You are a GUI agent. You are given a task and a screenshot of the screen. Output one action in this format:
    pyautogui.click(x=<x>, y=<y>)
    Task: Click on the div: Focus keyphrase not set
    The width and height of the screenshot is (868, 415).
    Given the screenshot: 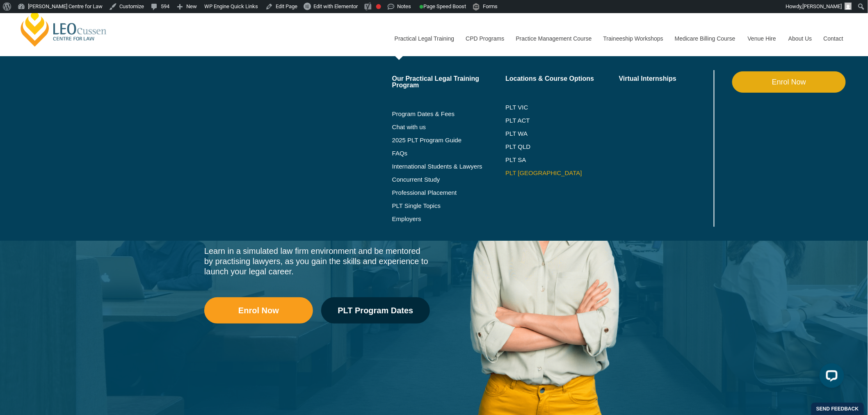 What is the action you would take?
    pyautogui.click(x=379, y=7)
    